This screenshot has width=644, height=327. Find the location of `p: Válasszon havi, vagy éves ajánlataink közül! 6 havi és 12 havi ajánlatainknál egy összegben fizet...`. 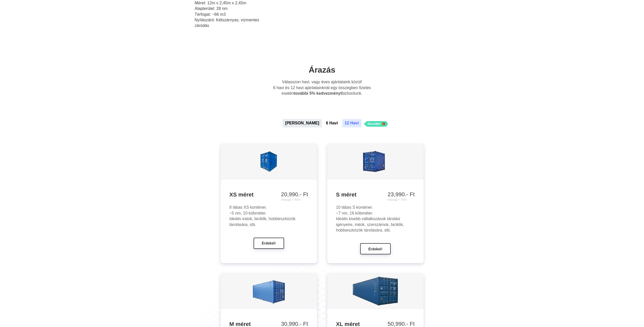

p: Válasszon havi, vagy éves ajánlataink közül! 6 havi és 12 havi ajánlatainknál egy összegben fizet... is located at coordinates (322, 88).